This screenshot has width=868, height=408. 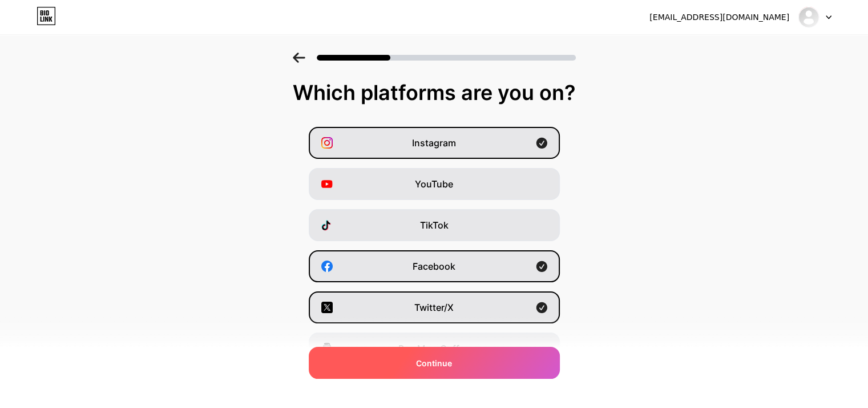 What do you see at coordinates (434, 143) in the screenshot?
I see `span: Instagram` at bounding box center [434, 143].